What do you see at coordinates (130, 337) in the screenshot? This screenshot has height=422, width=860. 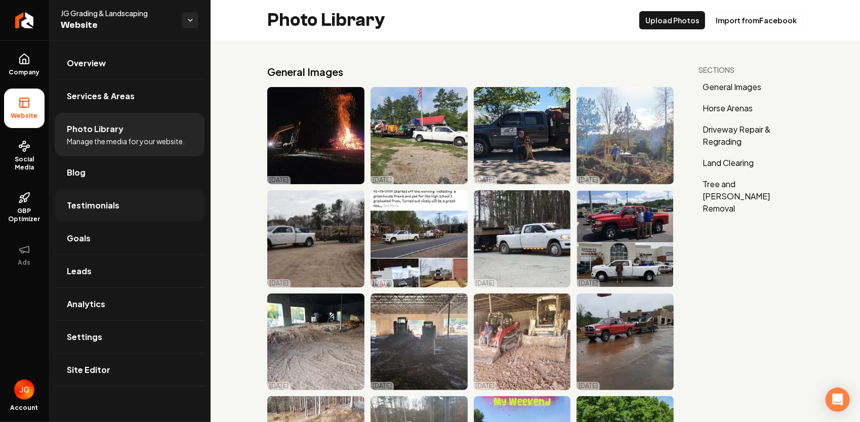 I see `a: Settings` at bounding box center [130, 337].